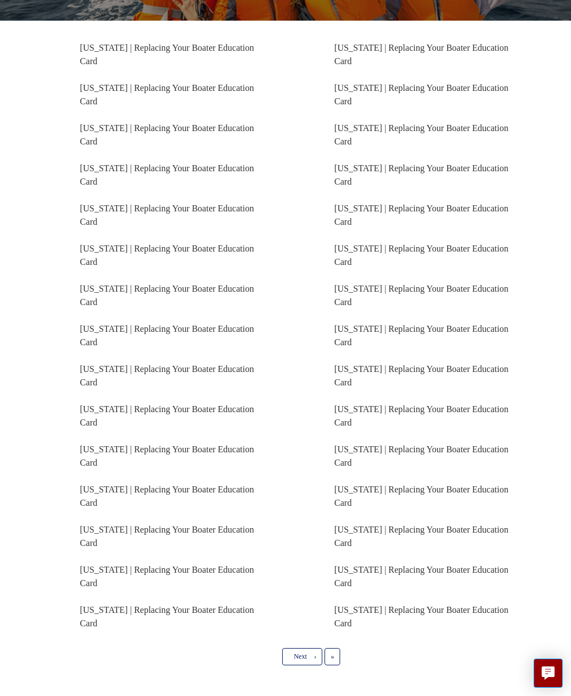 The image size is (571, 696). Describe the element at coordinates (300, 656) in the screenshot. I see `span: Next` at that location.